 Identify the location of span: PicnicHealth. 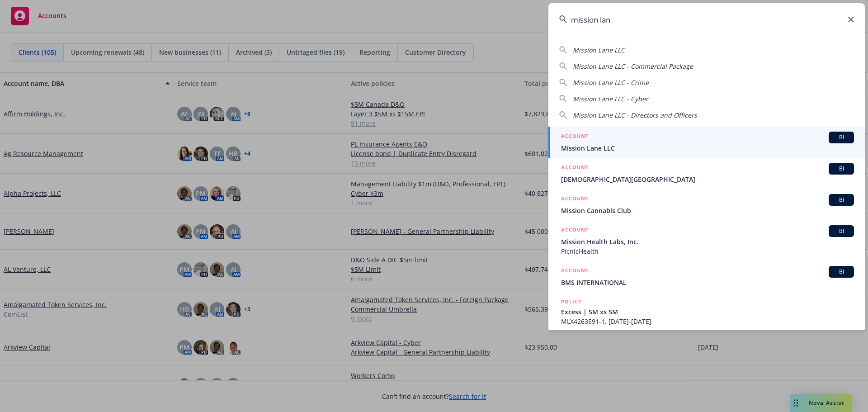
(707, 251).